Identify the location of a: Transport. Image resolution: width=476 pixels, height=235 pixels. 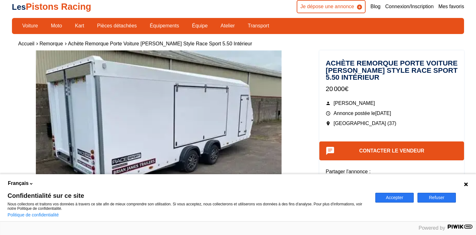
(258, 26).